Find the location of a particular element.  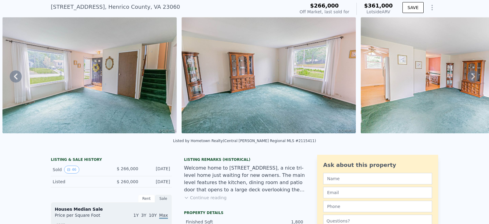

span: $266,000 is located at coordinates (324, 5).